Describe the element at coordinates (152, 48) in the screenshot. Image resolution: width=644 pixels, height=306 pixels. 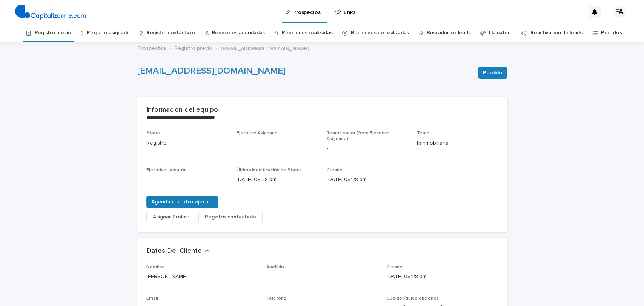
I see `a: Prospectos` at that location.